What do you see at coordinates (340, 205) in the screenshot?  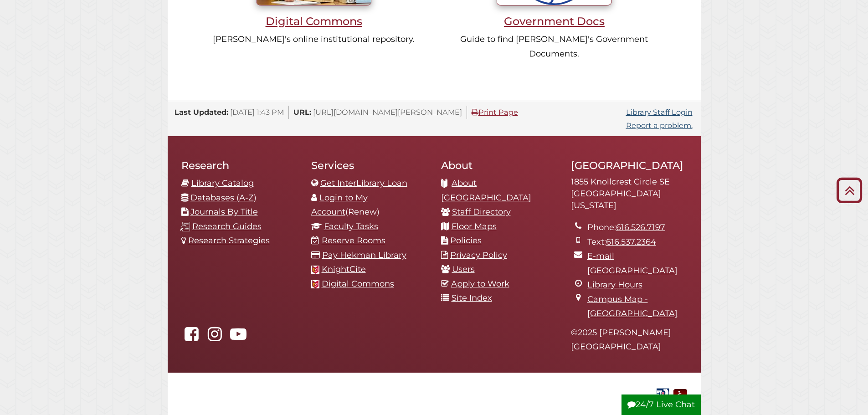 I see `a: Login to My Account` at bounding box center [340, 205].